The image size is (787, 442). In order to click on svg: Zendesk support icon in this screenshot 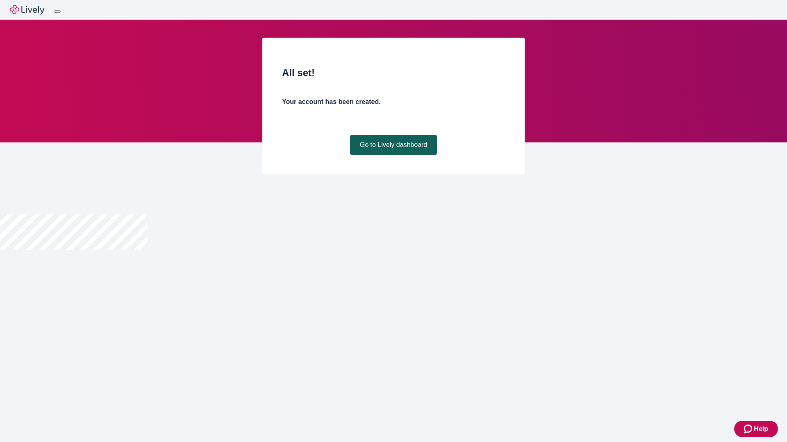, I will do `click(749, 429)`.